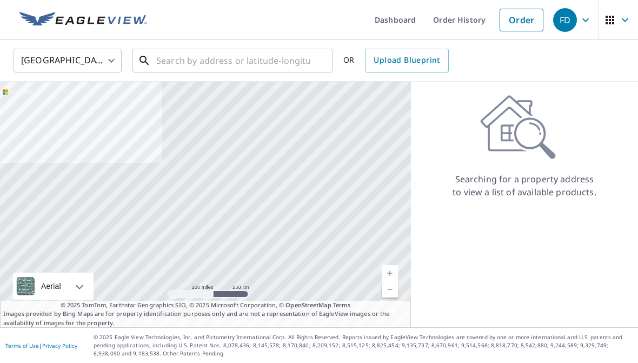  What do you see at coordinates (205, 305) in the screenshot?
I see `span: © 2025 TomTom, Earthstar Geographics SIO, © 2025 Microsoft Corporation, ©` at bounding box center [205, 305].